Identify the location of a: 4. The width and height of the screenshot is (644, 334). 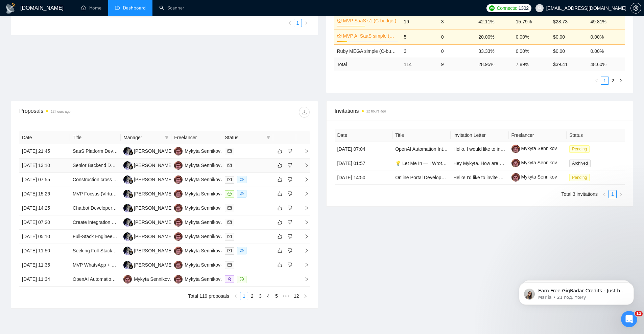
(268, 296).